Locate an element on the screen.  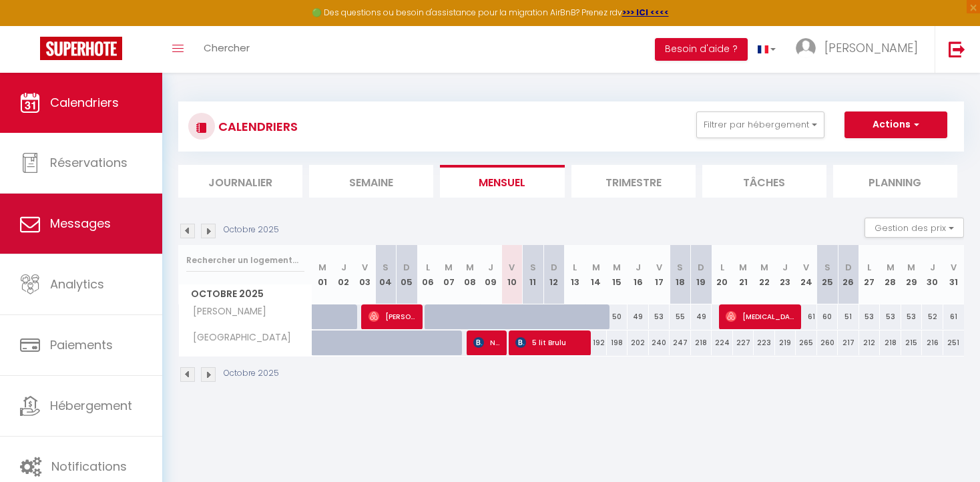
div: 52 is located at coordinates (932, 316).